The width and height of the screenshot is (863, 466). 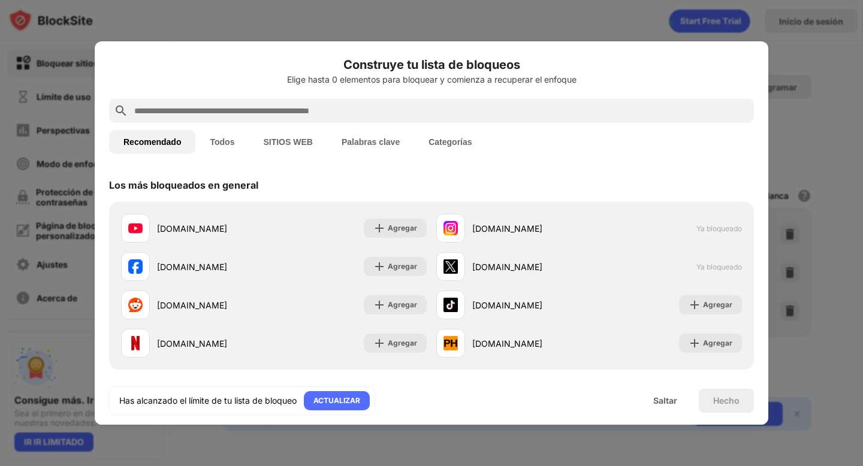 What do you see at coordinates (121, 111) in the screenshot?
I see `img: search.svg` at bounding box center [121, 111].